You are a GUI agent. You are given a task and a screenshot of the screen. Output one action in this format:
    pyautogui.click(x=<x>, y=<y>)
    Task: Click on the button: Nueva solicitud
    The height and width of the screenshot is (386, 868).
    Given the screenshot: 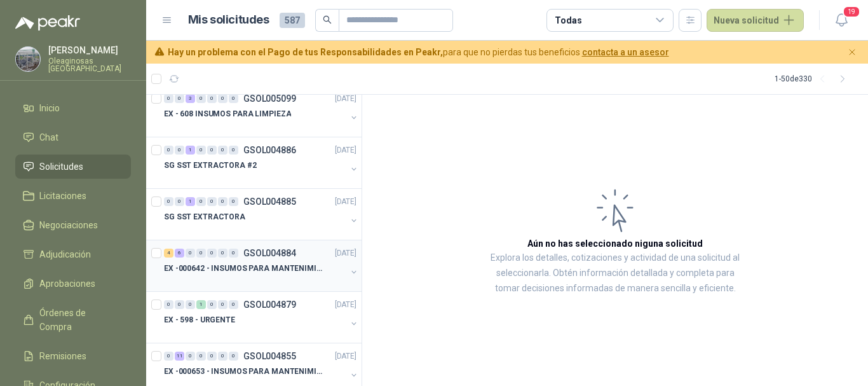 What is the action you would take?
    pyautogui.click(x=754, y=21)
    